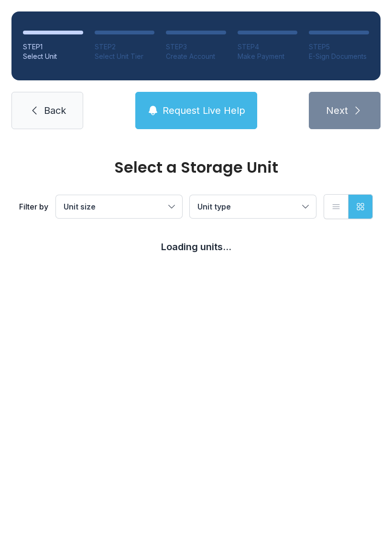  What do you see at coordinates (253, 207) in the screenshot?
I see `button: Unit type` at bounding box center [253, 207].